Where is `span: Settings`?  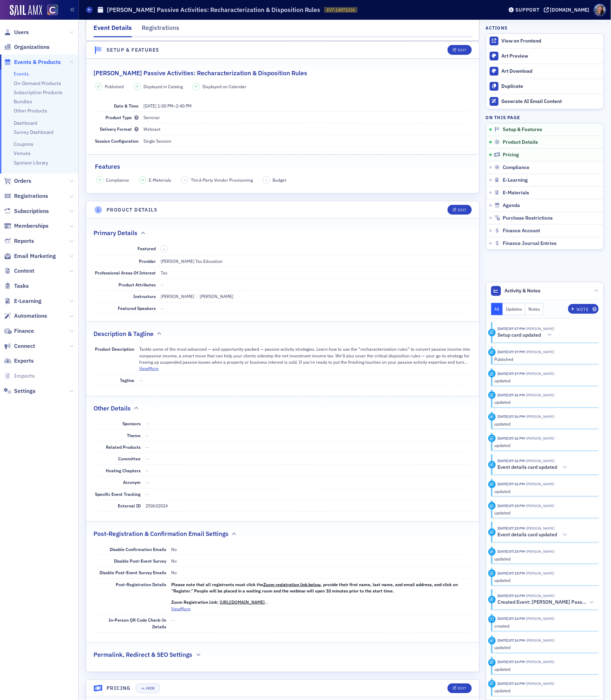 span: Settings is located at coordinates (24, 392).